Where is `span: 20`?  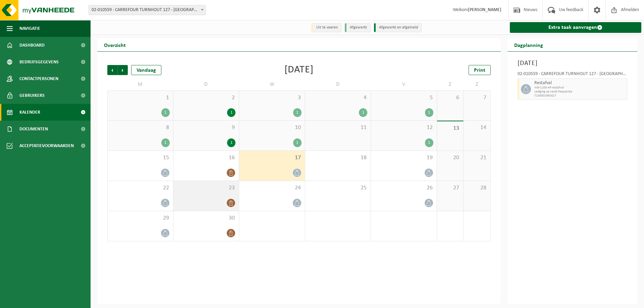
span: 20 is located at coordinates (450, 158).